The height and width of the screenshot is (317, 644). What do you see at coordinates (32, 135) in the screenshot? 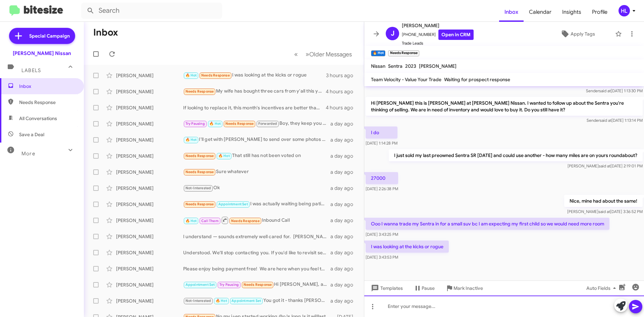
I see `span: Save a Deal` at bounding box center [32, 135].